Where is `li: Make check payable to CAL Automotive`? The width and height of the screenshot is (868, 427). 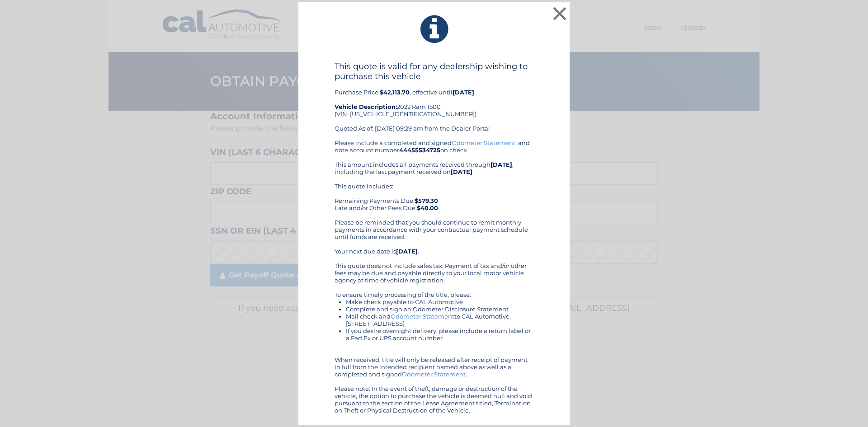
li: Make check payable to CAL Automotive is located at coordinates (439, 302).